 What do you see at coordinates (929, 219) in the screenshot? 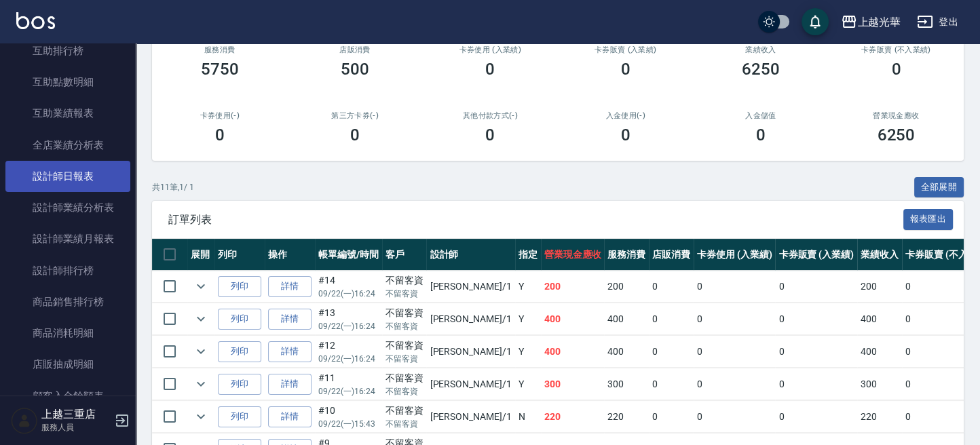
I see `a: 報表匯出` at bounding box center [929, 219].